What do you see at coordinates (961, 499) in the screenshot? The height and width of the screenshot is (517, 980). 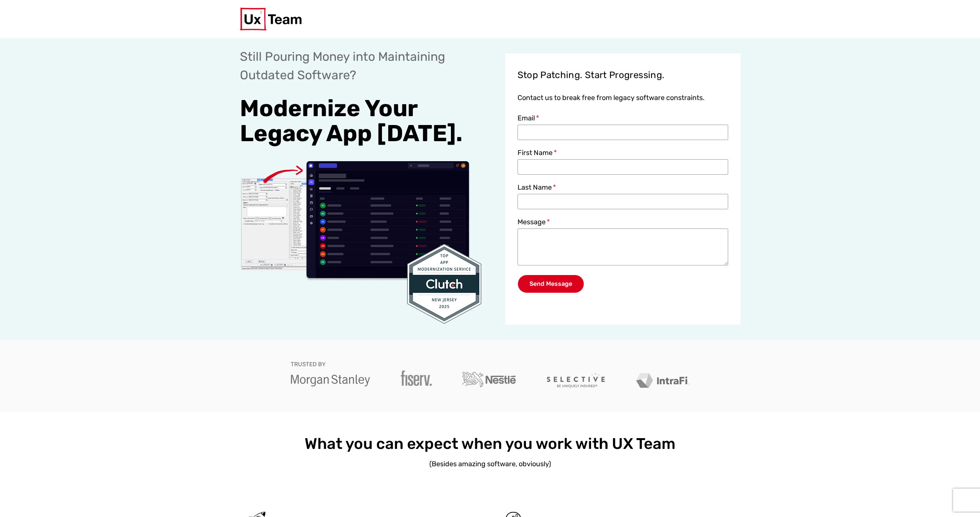 I see `div: Chat Widget` at bounding box center [961, 499].